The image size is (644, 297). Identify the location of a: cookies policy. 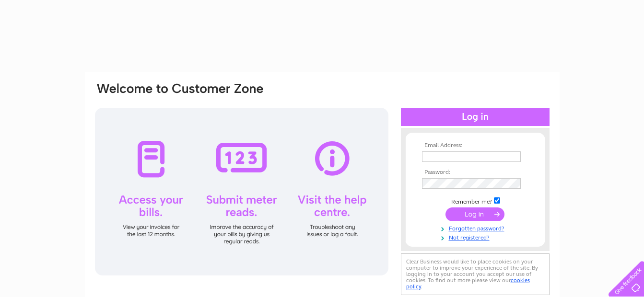
(468, 283).